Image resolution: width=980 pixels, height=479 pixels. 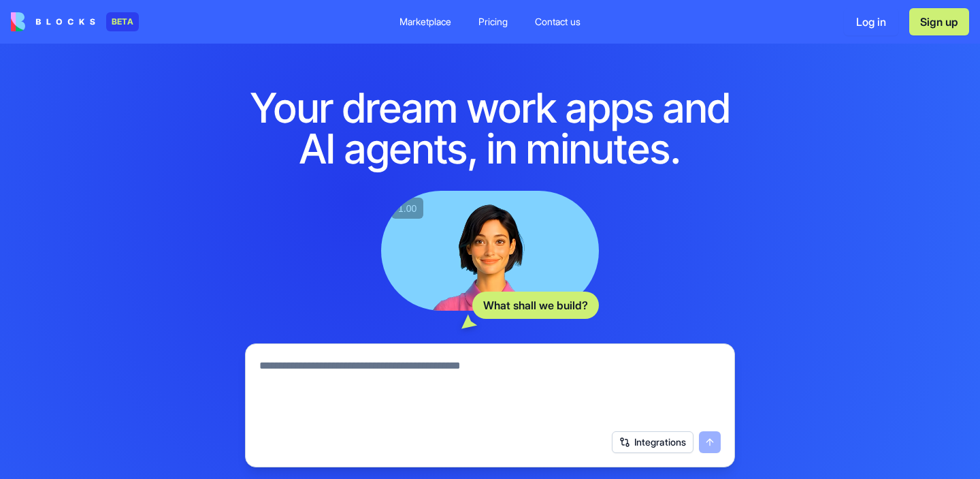 I want to click on a: Contact us, so click(x=558, y=21).